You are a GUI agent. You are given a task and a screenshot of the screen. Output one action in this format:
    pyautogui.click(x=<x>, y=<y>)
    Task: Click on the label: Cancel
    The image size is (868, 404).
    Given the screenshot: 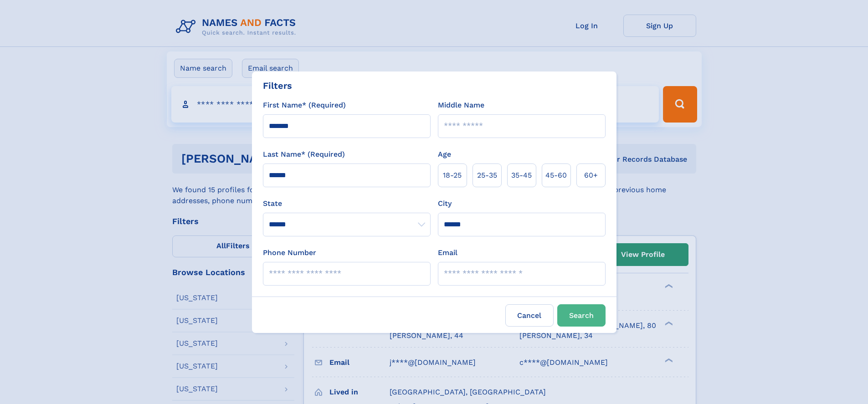 What is the action you would take?
    pyautogui.click(x=530, y=315)
    